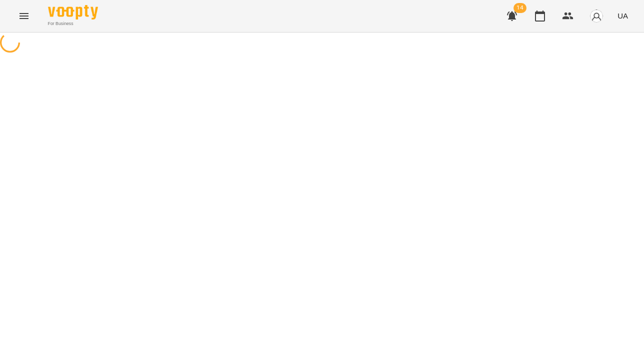 The height and width of the screenshot is (356, 644). Describe the element at coordinates (73, 12) in the screenshot. I see `img: Voopty Logo` at that location.